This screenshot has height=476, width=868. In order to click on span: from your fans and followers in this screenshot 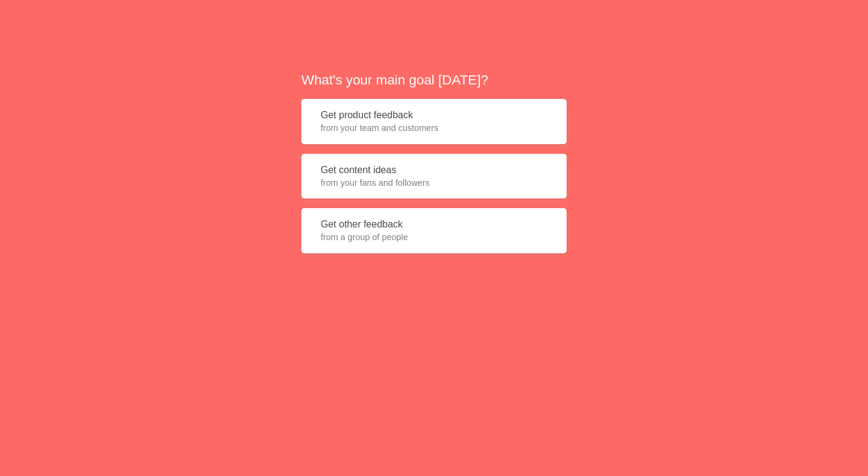, I will do `click(434, 183)`.